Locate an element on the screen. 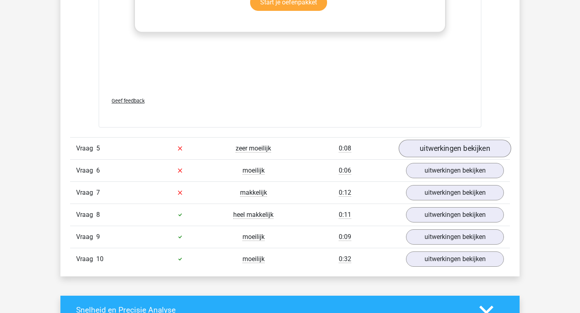 This screenshot has height=313, width=580. span: 0:12 is located at coordinates (345, 193).